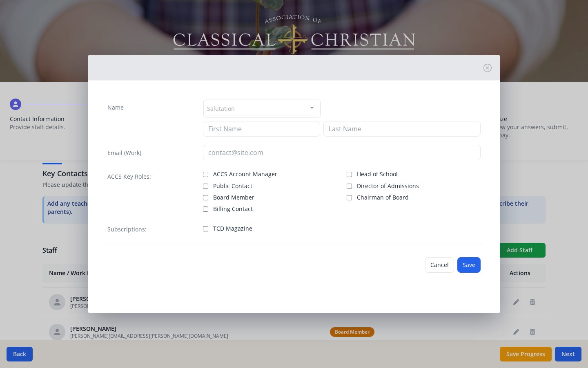 The width and height of the screenshot is (588, 368). I want to click on button: Cancel, so click(439, 265).